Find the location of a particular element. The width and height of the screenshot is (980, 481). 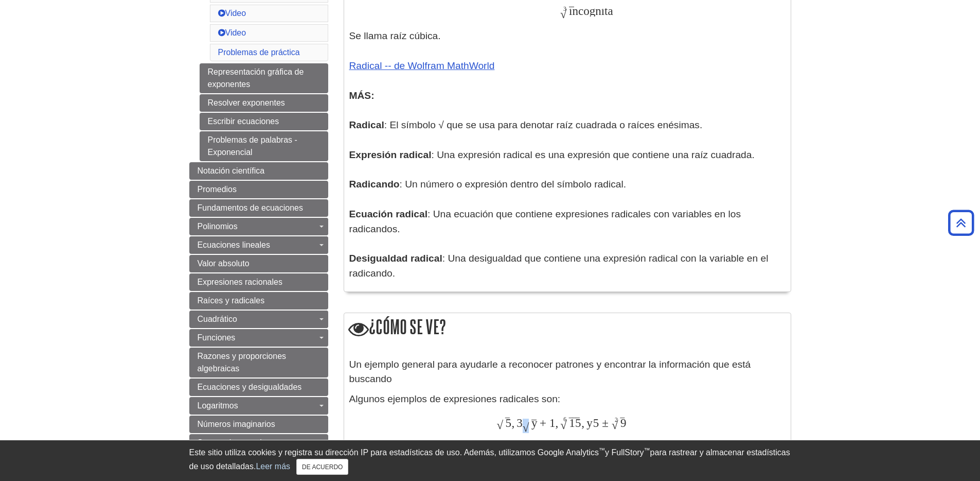

a: Ecuaciones lineales is located at coordinates (259, 245).